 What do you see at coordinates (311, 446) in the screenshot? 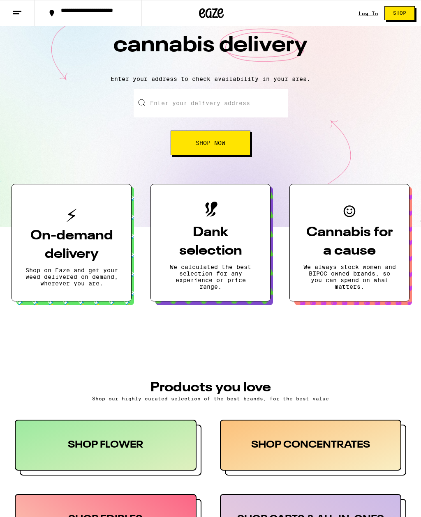
I see `div: SHOP CONCENTRATES` at bounding box center [311, 446].